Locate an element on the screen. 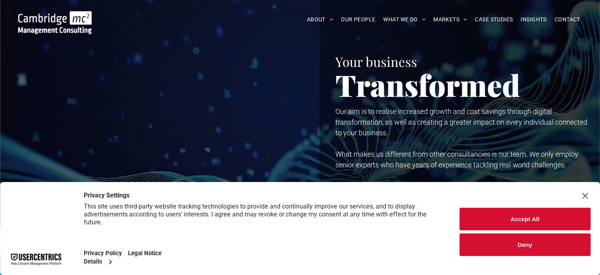  a: OUR PEOPLE is located at coordinates (358, 19).